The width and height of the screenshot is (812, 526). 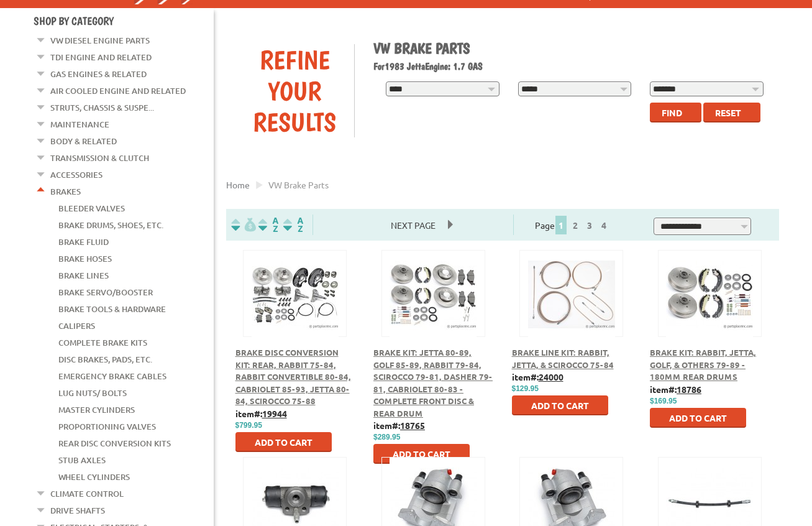 What do you see at coordinates (293, 376) in the screenshot?
I see `a: Brake Disc Conversion Kit: Rear, Rabbit 75-84, Rabbit Convertible 80-84, Cabriolet 85-93, Jetta 8...` at bounding box center [293, 376].